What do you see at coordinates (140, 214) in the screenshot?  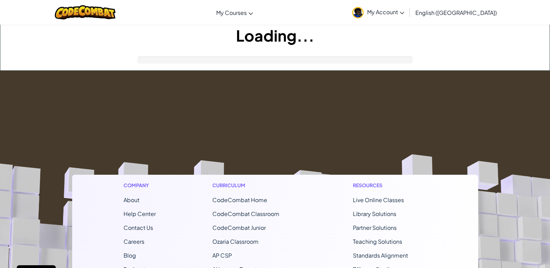 I see `a: Help Center` at bounding box center [140, 214].